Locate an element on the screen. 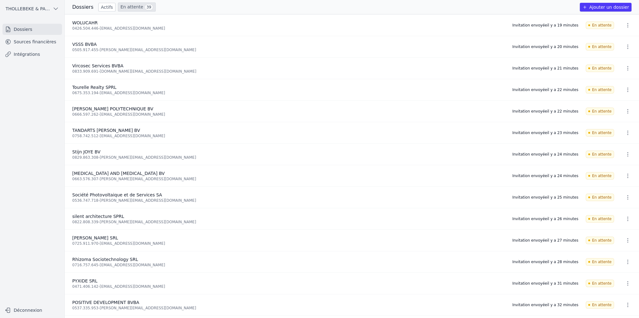 The width and height of the screenshot is (639, 318). a: Sources financières is located at coordinates (32, 42).